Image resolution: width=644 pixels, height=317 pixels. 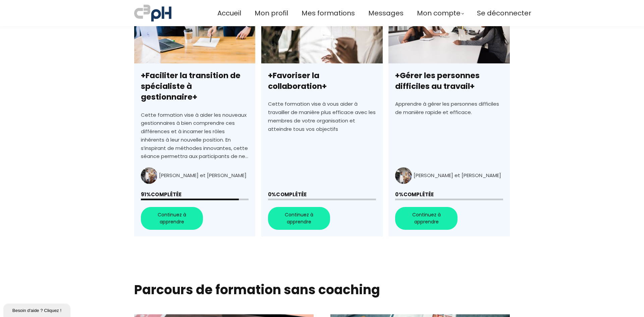 I want to click on a: Mes formations, so click(x=328, y=13).